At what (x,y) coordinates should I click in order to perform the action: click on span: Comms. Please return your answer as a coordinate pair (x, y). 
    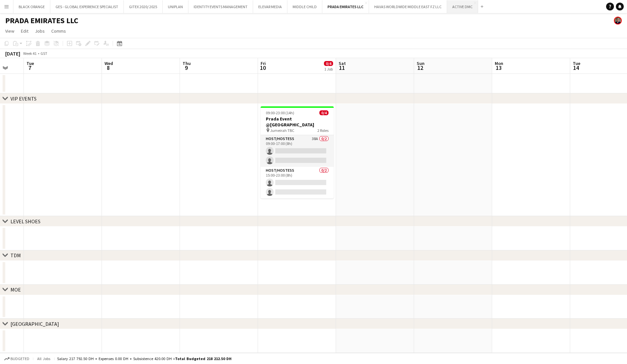
    Looking at the image, I should click on (58, 31).